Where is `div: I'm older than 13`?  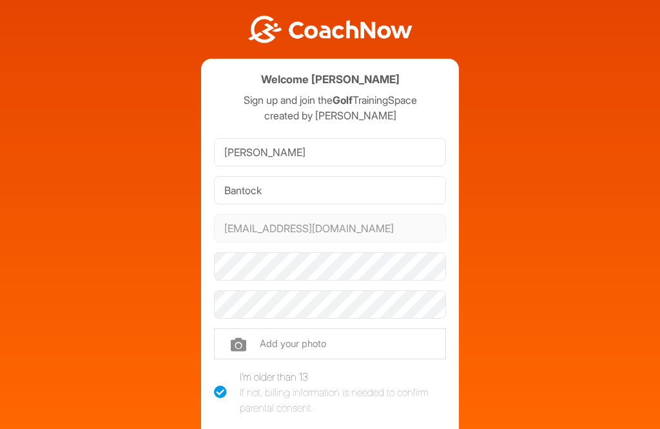 div: I'm older than 13 is located at coordinates (343, 392).